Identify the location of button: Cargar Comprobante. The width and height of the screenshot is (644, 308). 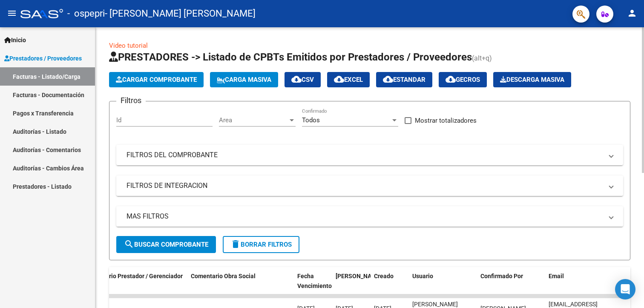
(157, 80).